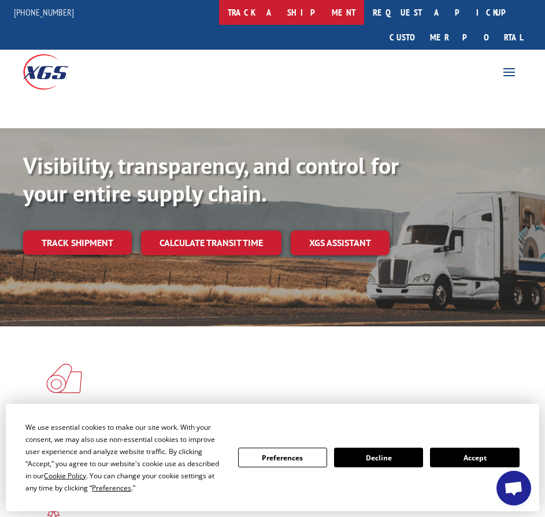 The height and width of the screenshot is (517, 545). What do you see at coordinates (283, 458) in the screenshot?
I see `button: Preferences` at bounding box center [283, 458].